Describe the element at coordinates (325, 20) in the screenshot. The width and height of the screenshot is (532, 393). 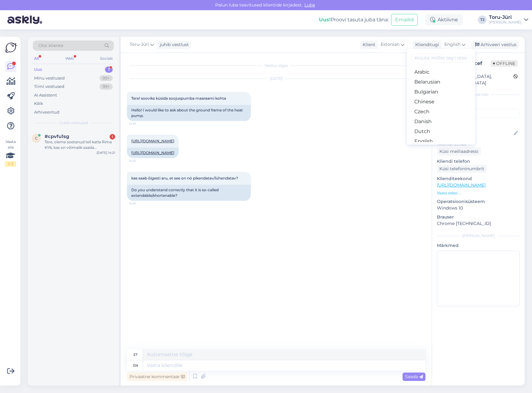
I see `b: Uus!` at that location.